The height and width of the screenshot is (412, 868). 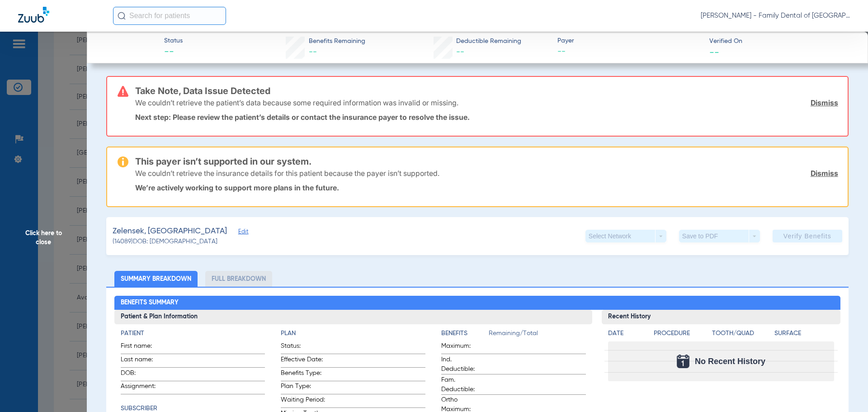 I want to click on app-breakdown-title: Surface, so click(x=804, y=335).